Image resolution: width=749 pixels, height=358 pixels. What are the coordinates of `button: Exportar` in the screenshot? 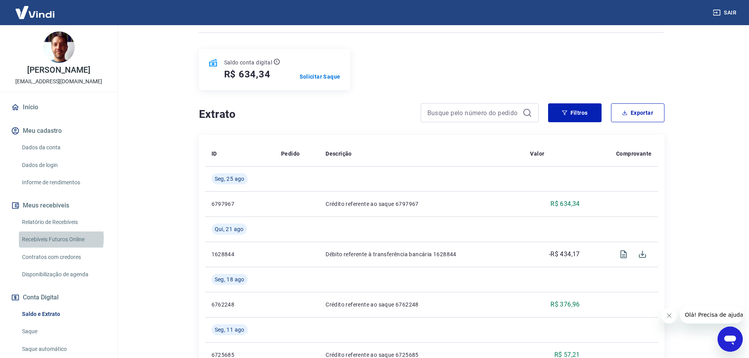 It's located at (638, 113).